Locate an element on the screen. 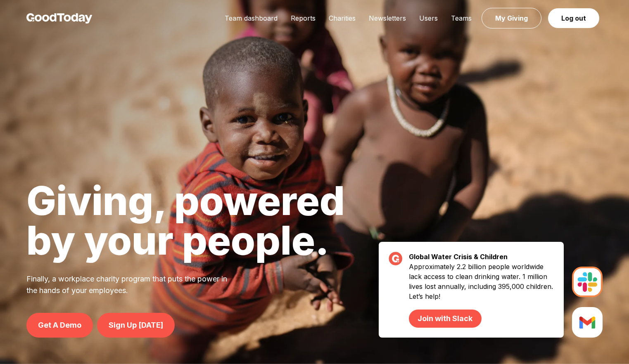 The width and height of the screenshot is (629, 364). p: Finally, a workplace charity program that puts the power in the hands of your employees. is located at coordinates (132, 285).